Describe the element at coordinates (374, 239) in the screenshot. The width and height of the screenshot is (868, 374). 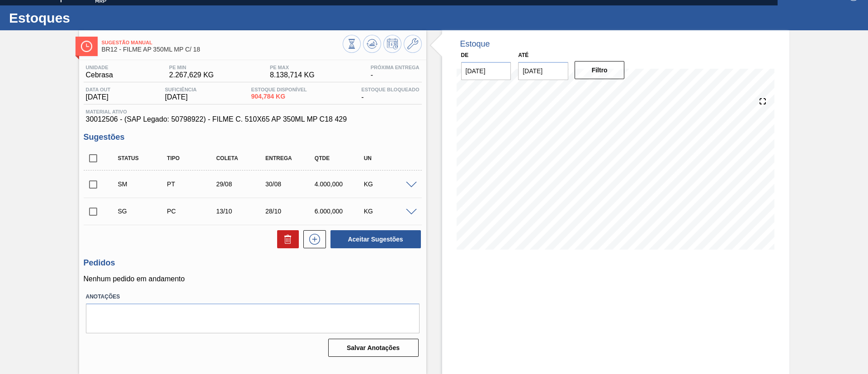
I see `div: Aceitar Sugestões` at that location.